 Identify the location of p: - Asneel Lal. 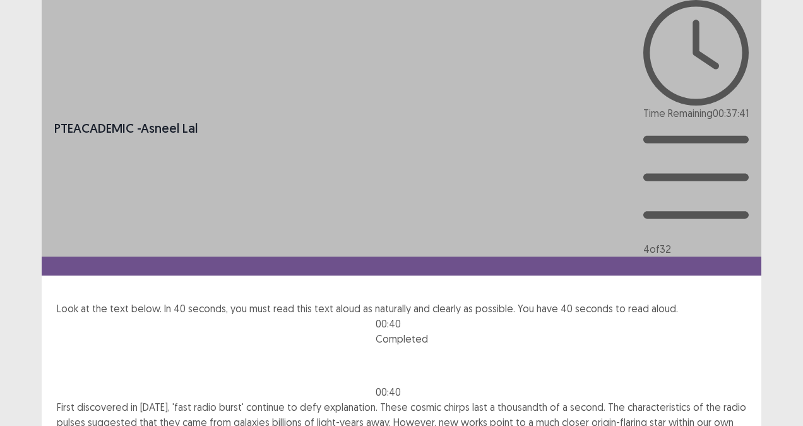
(126, 128).